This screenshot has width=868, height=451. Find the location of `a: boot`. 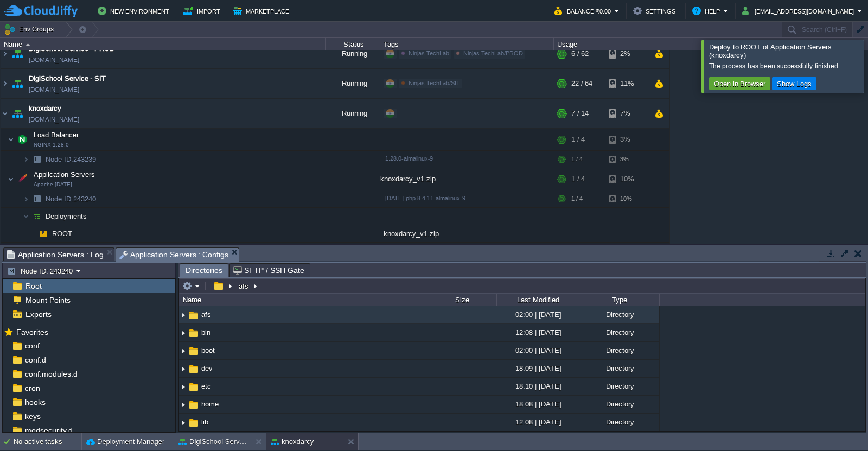

a: boot is located at coordinates (207, 350).